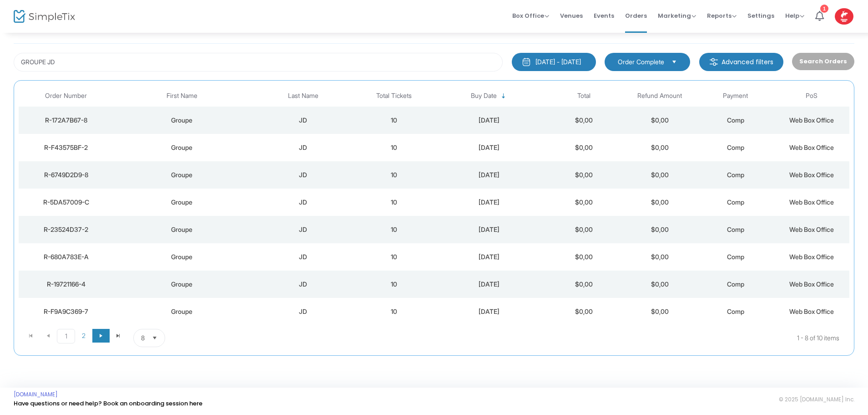  I want to click on div: R-F9A9C369-7, so click(66, 311).